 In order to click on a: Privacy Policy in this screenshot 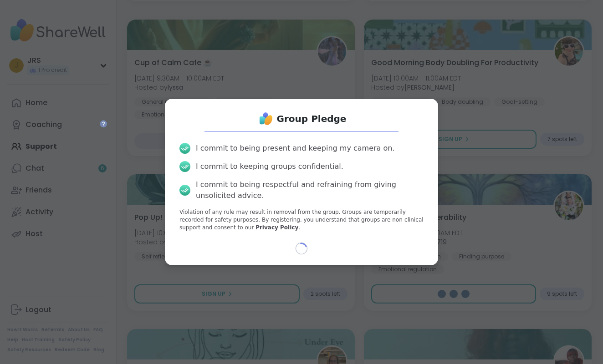, I will do `click(277, 227)`.